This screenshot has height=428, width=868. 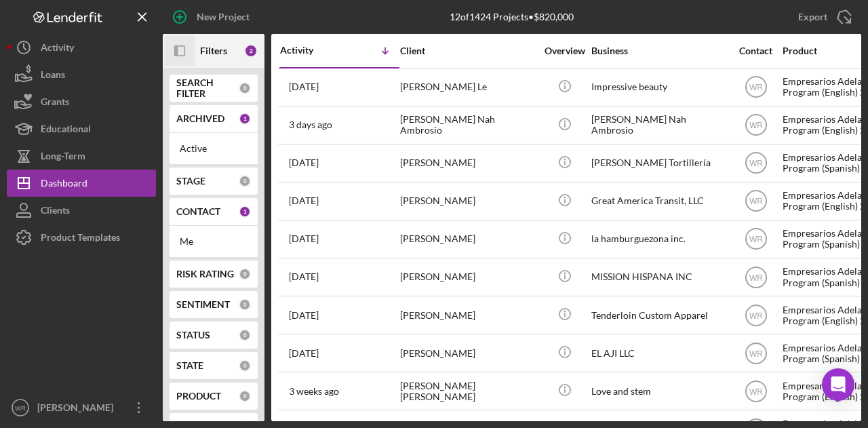 What do you see at coordinates (81, 211) in the screenshot?
I see `a: Clients` at bounding box center [81, 211].